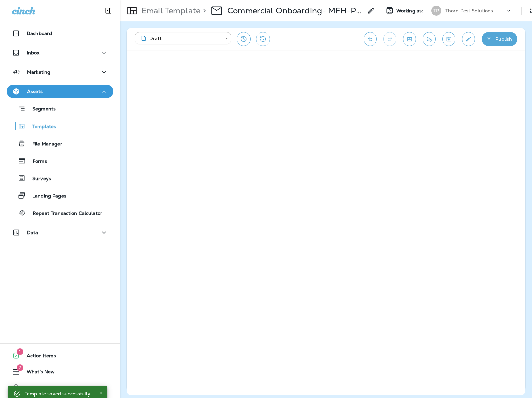 The width and height of the screenshot is (532, 398). Describe the element at coordinates (39, 33) in the screenshot. I see `p: Dashboard` at that location.